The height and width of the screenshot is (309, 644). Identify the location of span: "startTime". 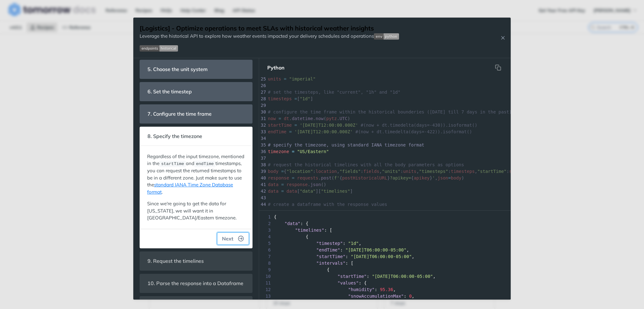
(352, 276).